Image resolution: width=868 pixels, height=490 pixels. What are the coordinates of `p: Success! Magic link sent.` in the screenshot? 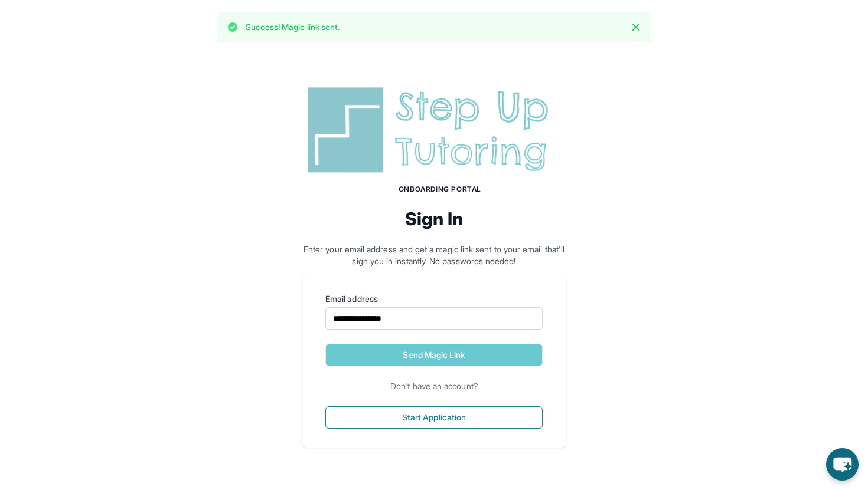 It's located at (293, 27).